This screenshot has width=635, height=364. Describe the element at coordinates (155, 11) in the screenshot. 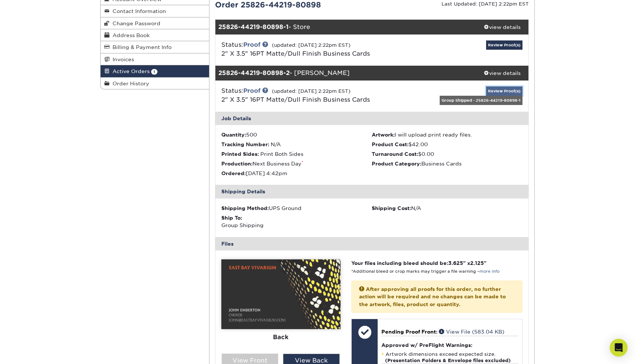

I see `a: Contact Information` at that location.